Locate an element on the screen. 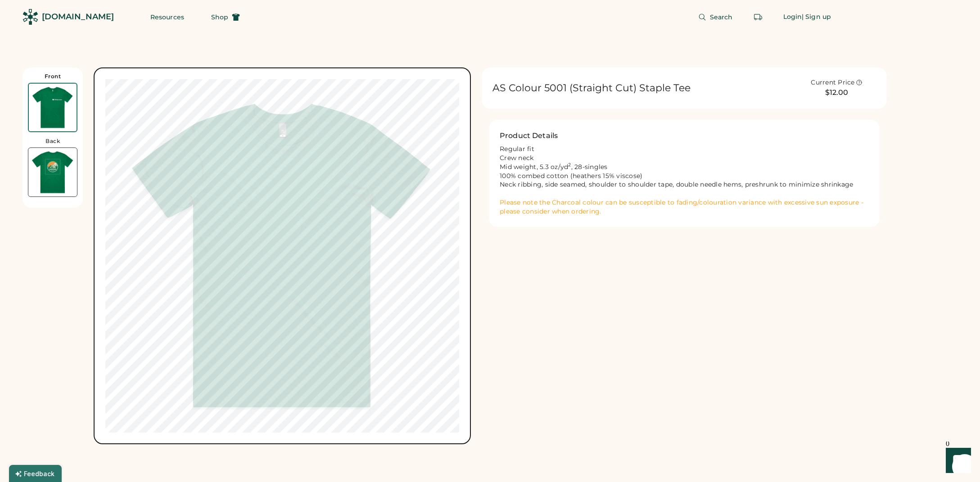  button: Retrieve an order is located at coordinates (758, 17).